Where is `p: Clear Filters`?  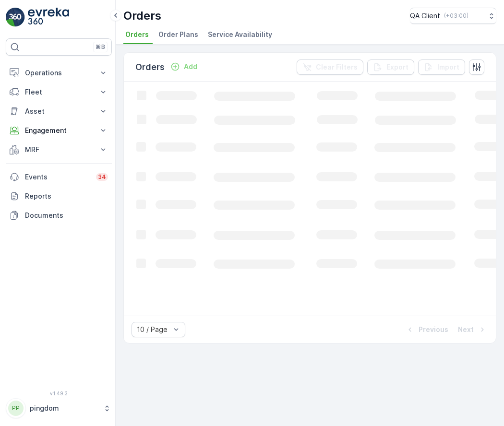 p: Clear Filters is located at coordinates (336, 67).